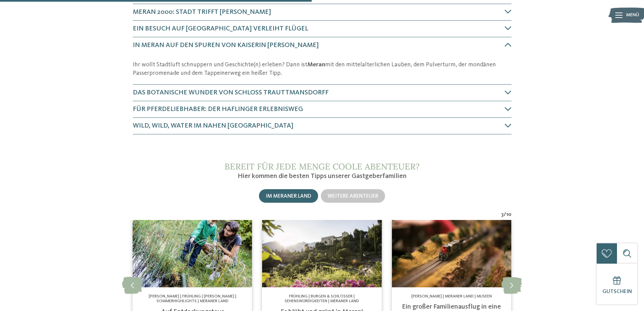  I want to click on span: Gutschein, so click(617, 292).